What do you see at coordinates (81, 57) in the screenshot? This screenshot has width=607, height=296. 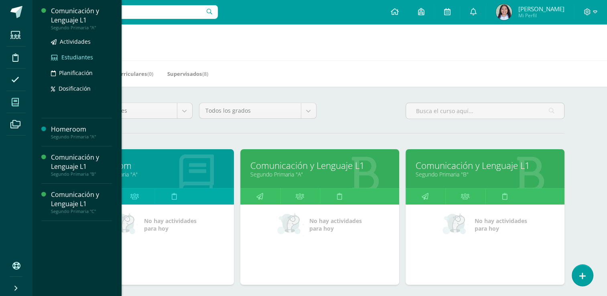 I see `a: Estudiantes` at bounding box center [81, 57].